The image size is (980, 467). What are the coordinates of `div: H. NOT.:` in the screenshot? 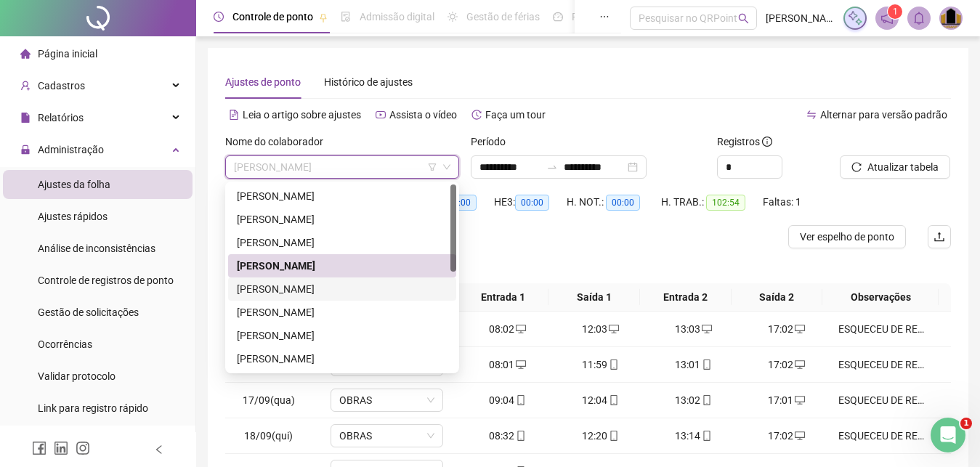 It's located at (614, 202).